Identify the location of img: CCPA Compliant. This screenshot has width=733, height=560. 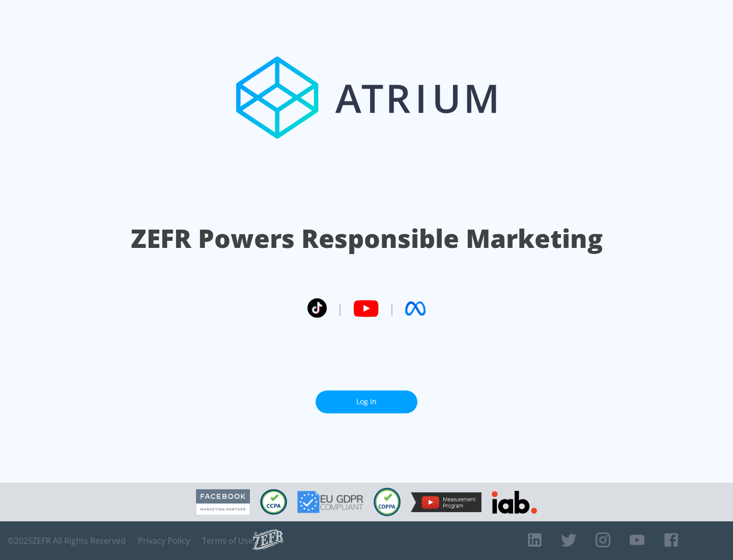
(274, 502).